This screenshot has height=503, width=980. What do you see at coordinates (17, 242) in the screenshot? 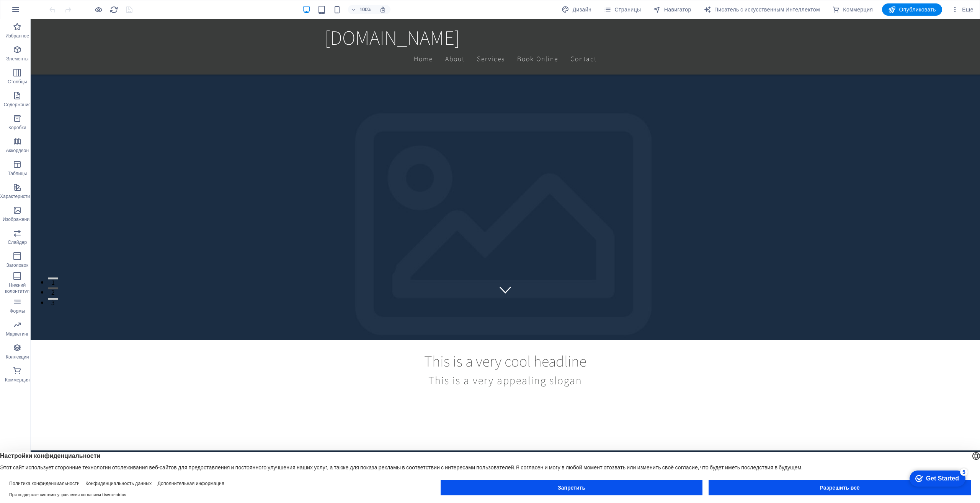
I see `ya-tr-span: Слайдер` at bounding box center [17, 242].